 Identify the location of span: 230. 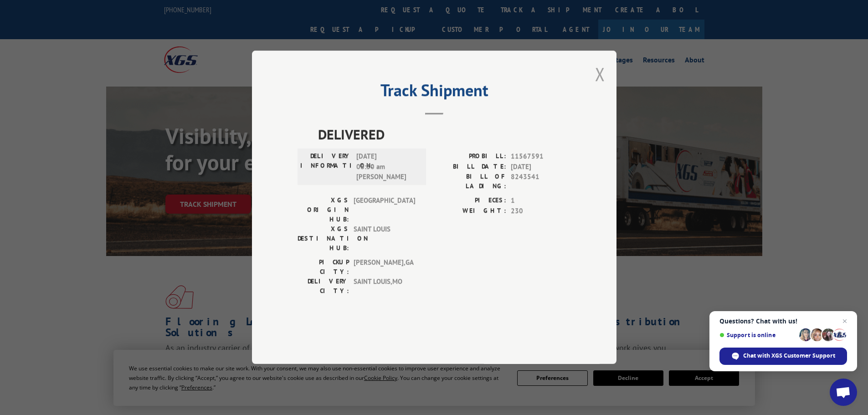
(541, 211).